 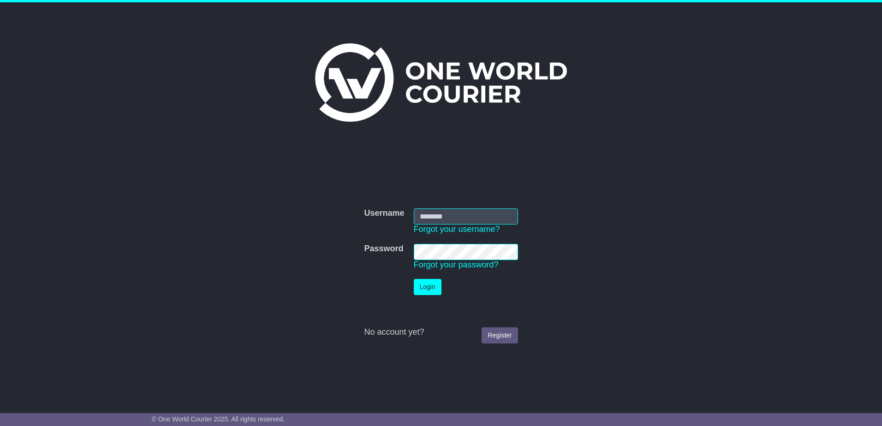 What do you see at coordinates (457, 229) in the screenshot?
I see `a: Forgot your username?` at bounding box center [457, 229].